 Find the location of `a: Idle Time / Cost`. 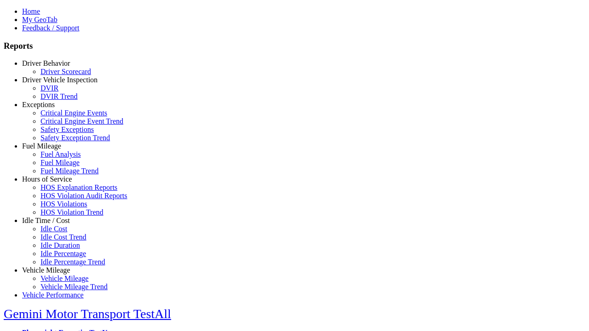

a: Idle Time / Cost is located at coordinates (46, 220).